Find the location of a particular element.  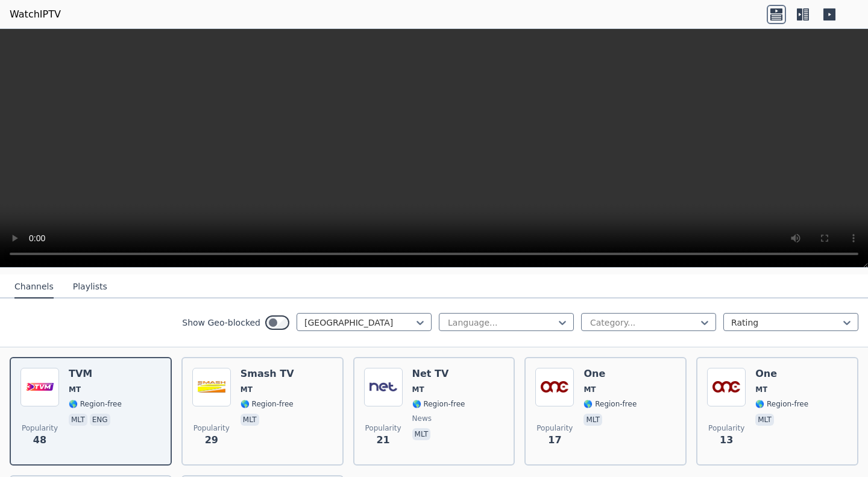

h6: Smash TV is located at coordinates (267, 374).